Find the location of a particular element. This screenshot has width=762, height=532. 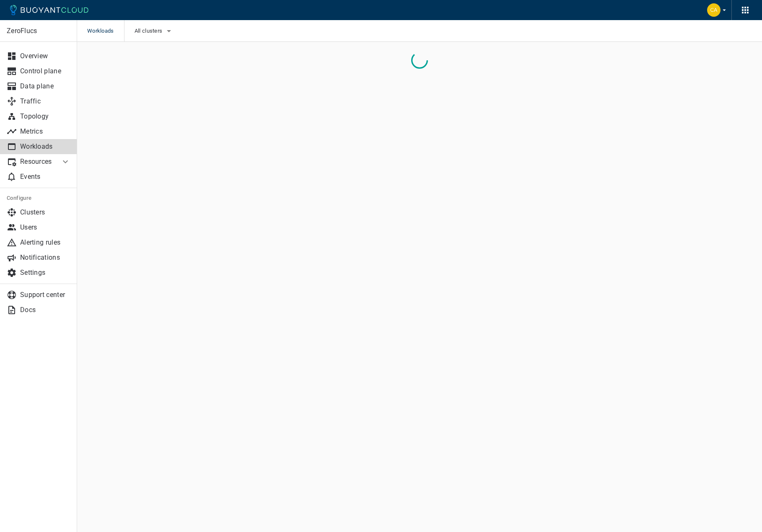

p: Notifications is located at coordinates (46, 258).